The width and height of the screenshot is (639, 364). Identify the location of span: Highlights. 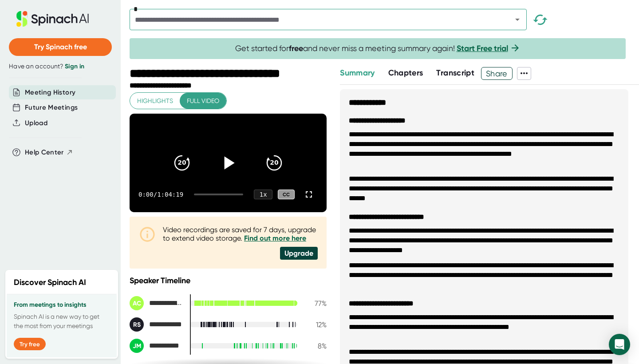
(155, 101).